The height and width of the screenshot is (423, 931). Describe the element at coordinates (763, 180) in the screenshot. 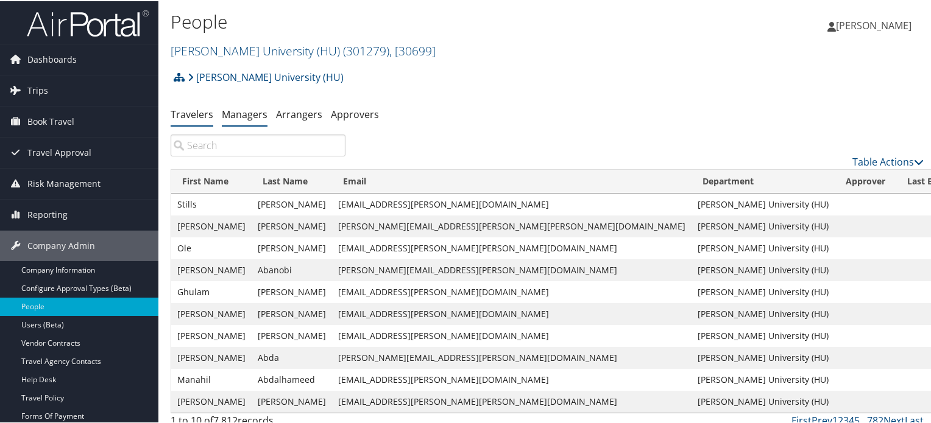

I see `th: Department: activate to sort column ascending` at that location.